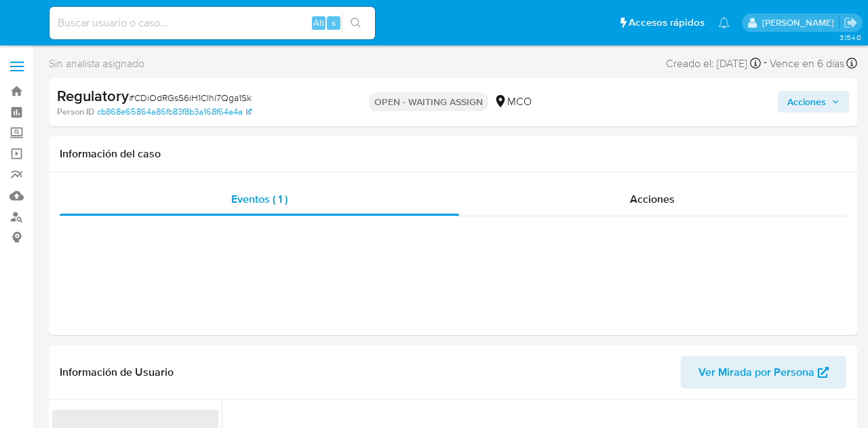 The width and height of the screenshot is (868, 428). Describe the element at coordinates (807, 63) in the screenshot. I see `span: Vence en 6 días` at that location.